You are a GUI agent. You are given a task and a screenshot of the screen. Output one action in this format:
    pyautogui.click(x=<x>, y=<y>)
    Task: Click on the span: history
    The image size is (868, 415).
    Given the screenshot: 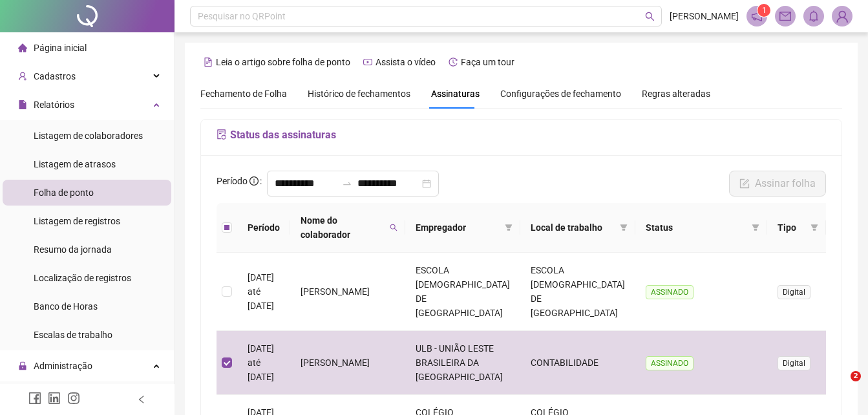 What is the action you would take?
    pyautogui.click(x=453, y=62)
    